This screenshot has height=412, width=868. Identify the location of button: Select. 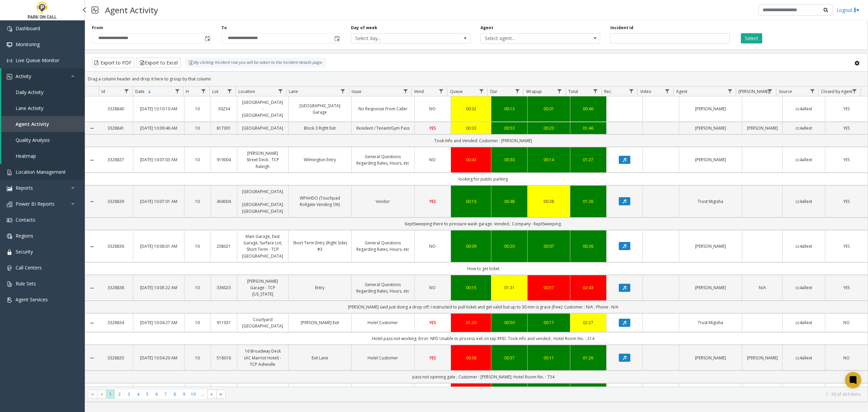
(751, 38).